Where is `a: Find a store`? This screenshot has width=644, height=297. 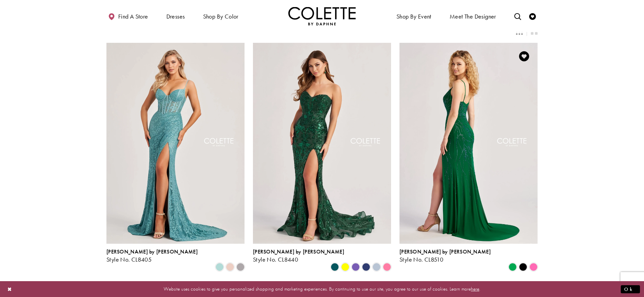 a: Find a store is located at coordinates (128, 16).